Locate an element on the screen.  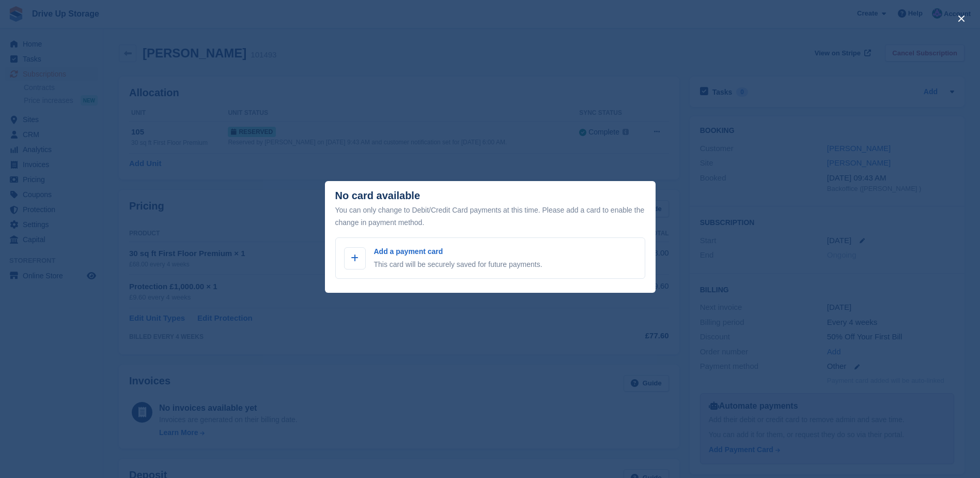
p: This card will be securely saved for future payments. is located at coordinates (458, 264).